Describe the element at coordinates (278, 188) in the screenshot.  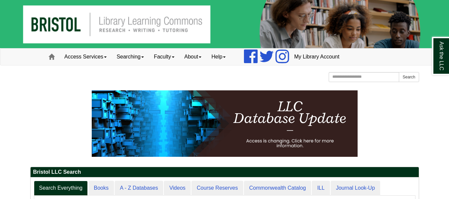
I see `a: Commonwealth Catalog` at that location.